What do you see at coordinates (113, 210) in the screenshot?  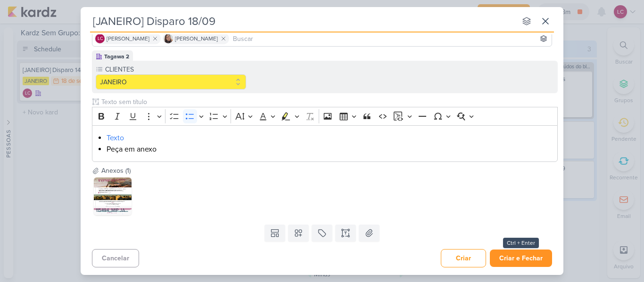 I see `div: 115494_MIP JANEIRO _ E-MAIL MKT _ INVESTIR EM IMOVEIS _ DISPARO 13.jpg` at bounding box center [113, 210].